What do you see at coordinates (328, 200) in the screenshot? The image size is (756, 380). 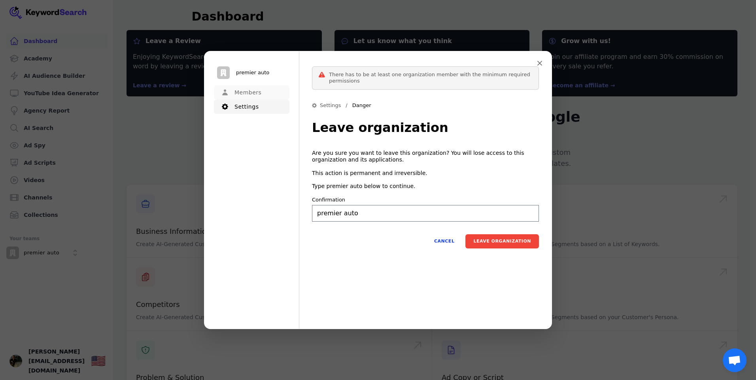 I see `label: Confirmation` at bounding box center [328, 200].